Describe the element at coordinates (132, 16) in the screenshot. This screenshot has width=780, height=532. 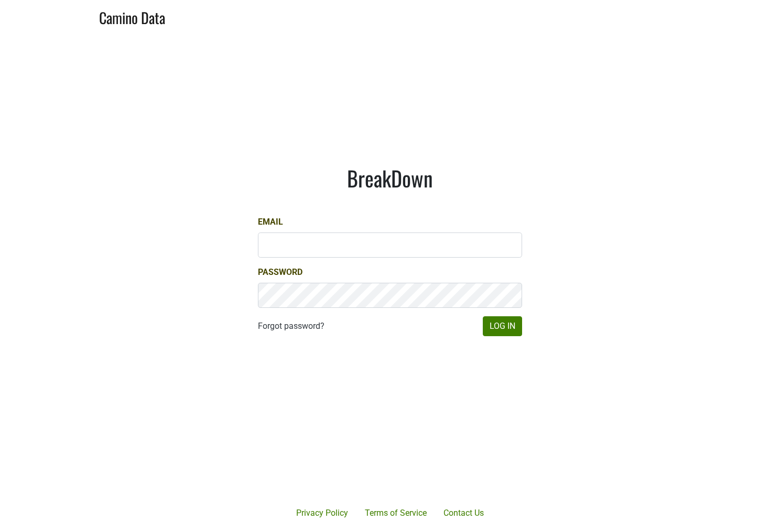
I see `a: Camino Data` at that location.